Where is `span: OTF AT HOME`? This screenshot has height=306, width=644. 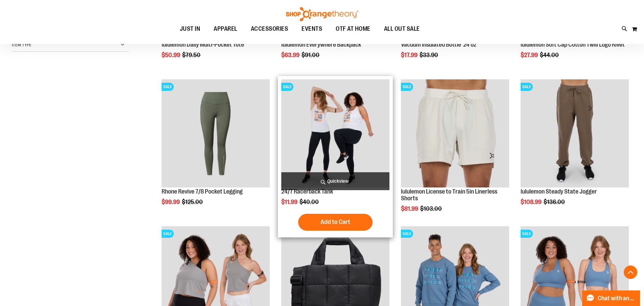
span: OTF AT HOME is located at coordinates (353, 28).